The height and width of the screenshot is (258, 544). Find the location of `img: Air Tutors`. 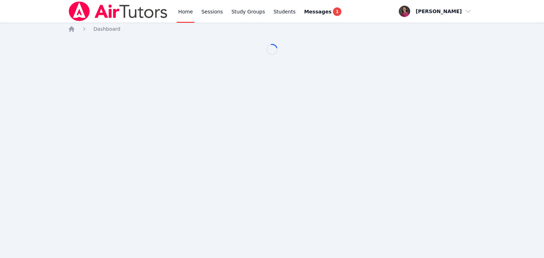

img: Air Tutors is located at coordinates (118, 11).